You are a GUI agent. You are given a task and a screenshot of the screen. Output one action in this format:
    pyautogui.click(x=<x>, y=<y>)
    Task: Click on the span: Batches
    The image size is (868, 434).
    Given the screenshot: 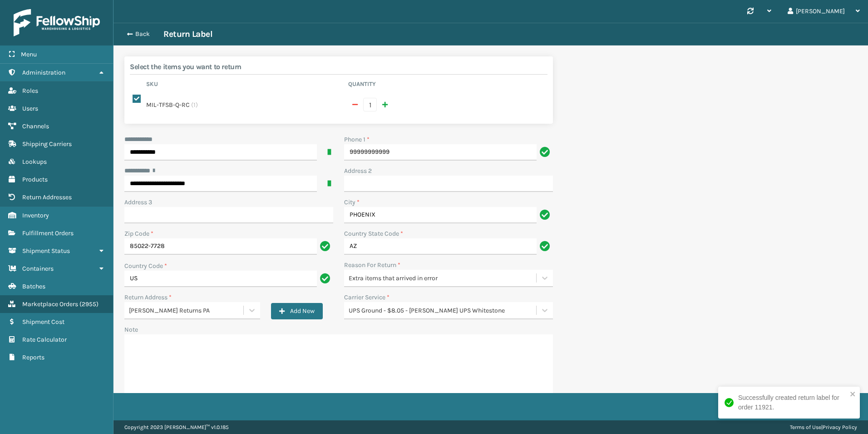 What is the action you would take?
    pyautogui.click(x=34, y=285)
    